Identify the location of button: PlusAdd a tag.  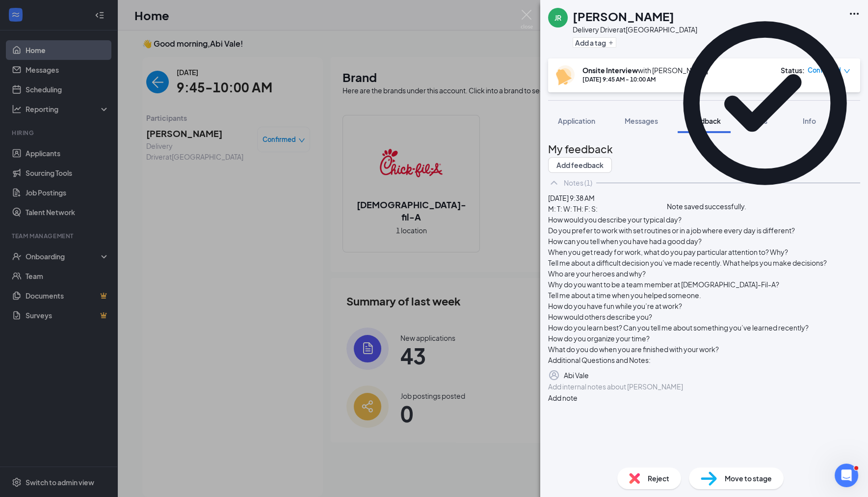
(594, 42).